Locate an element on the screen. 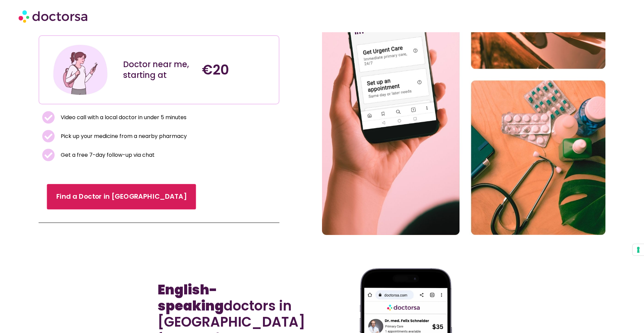  h4: €20 is located at coordinates (238, 70).